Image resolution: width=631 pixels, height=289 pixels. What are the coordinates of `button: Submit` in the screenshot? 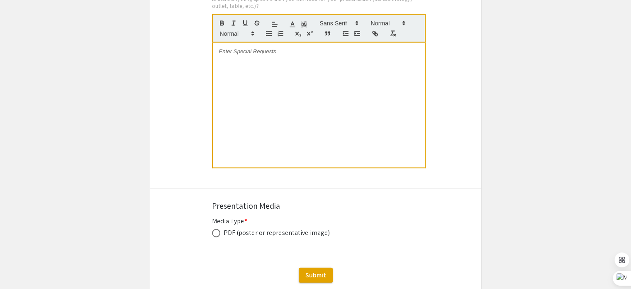 It's located at (316, 275).